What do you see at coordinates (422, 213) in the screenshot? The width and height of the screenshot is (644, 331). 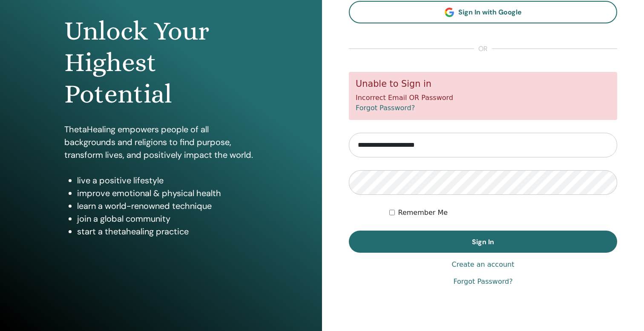 I see `label: Remember Me` at bounding box center [422, 213].